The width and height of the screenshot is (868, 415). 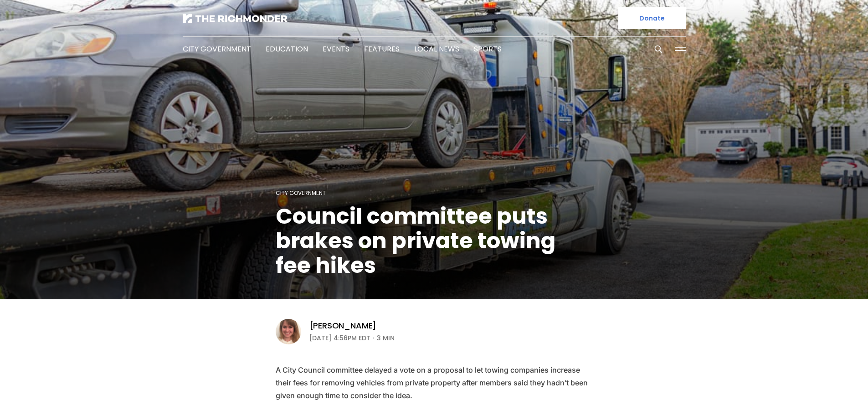 What do you see at coordinates (382, 49) in the screenshot?
I see `a: Features` at bounding box center [382, 49].